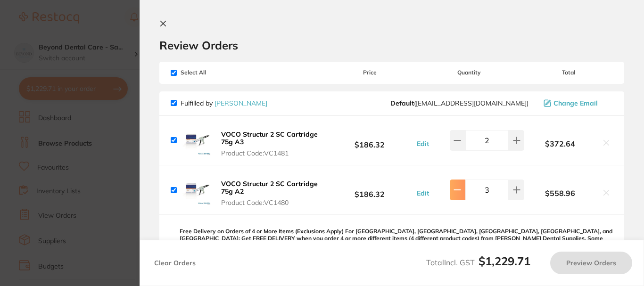 This screenshot has height=286, width=644. What do you see at coordinates (218, 72) in the screenshot?
I see `span: Select All` at bounding box center [218, 72].